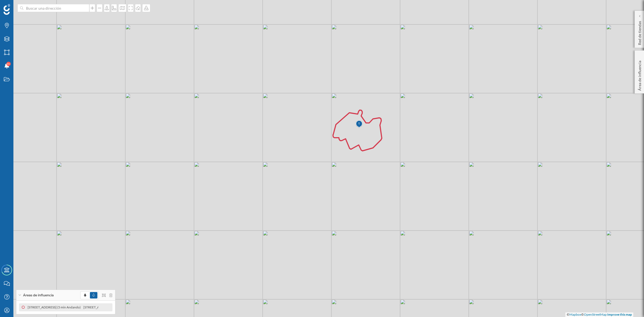 Image resolution: width=644 pixels, height=317 pixels. I want to click on a: OpenStreetMap, so click(595, 315).